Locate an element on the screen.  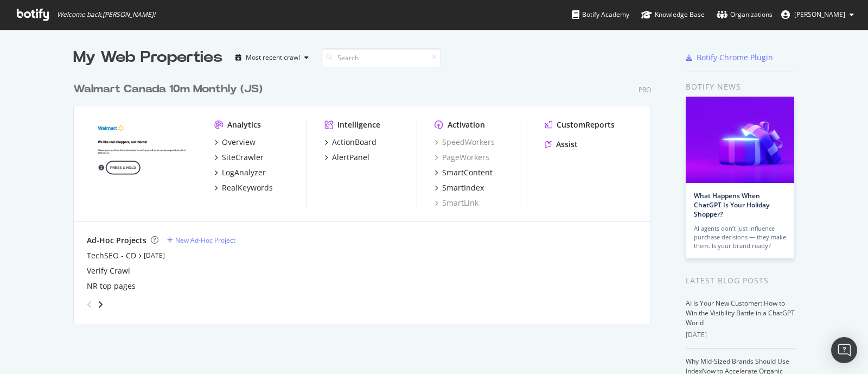
div: Organizations is located at coordinates (745, 15).